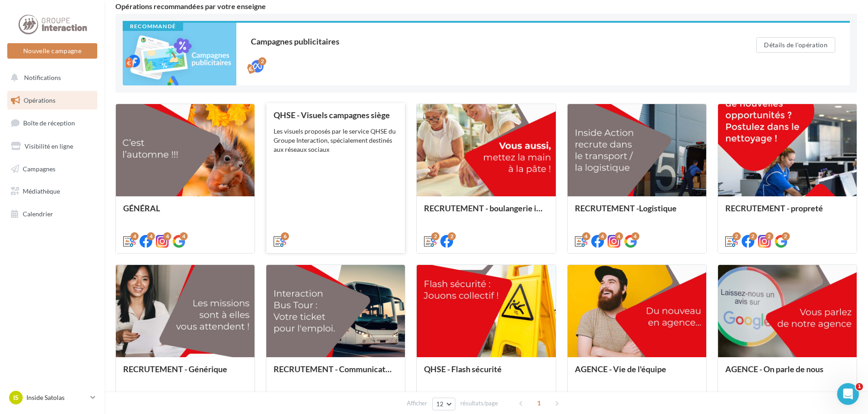  I want to click on span: Visibilité en ligne, so click(48, 146).